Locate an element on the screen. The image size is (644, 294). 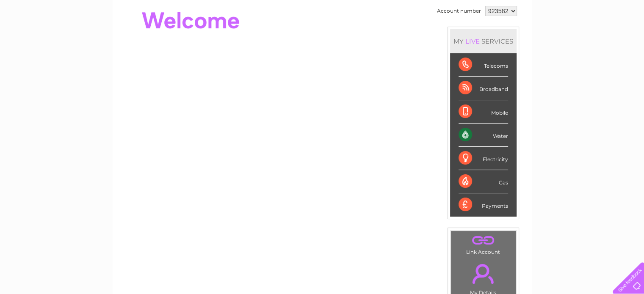
div: Mobile is located at coordinates (483, 112).